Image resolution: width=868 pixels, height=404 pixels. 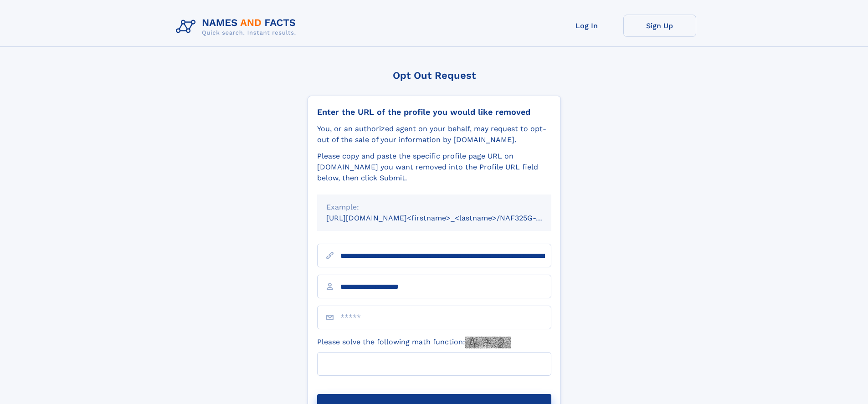 I want to click on label: Please solve the following math function:, so click(x=413, y=342).